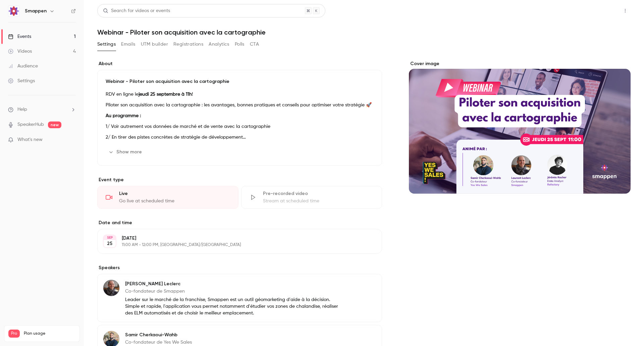 The width and height of the screenshot is (644, 346). I want to click on p: Leader sur le marché de la franchise, Smappen est un outil géomarketing d'aide à la décision. Sim..., so click(232, 306).